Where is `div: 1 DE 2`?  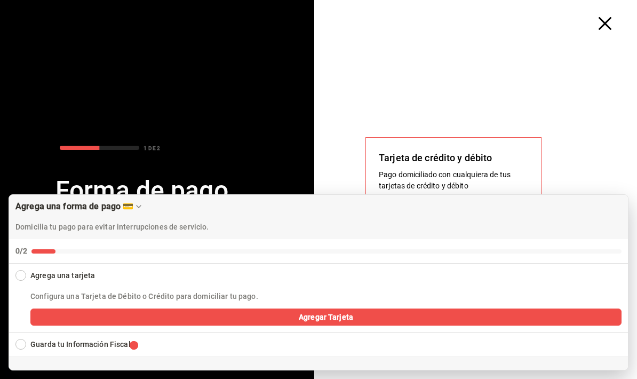
div: 1 DE 2 is located at coordinates (151, 148).